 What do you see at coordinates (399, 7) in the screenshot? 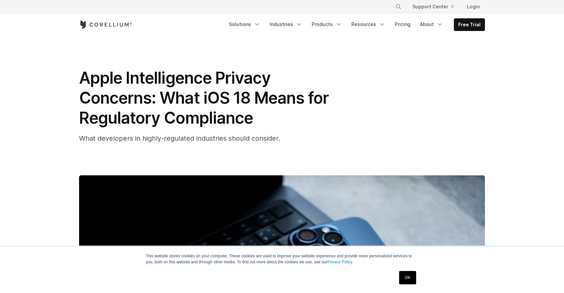
I see `button: Search` at bounding box center [399, 7].